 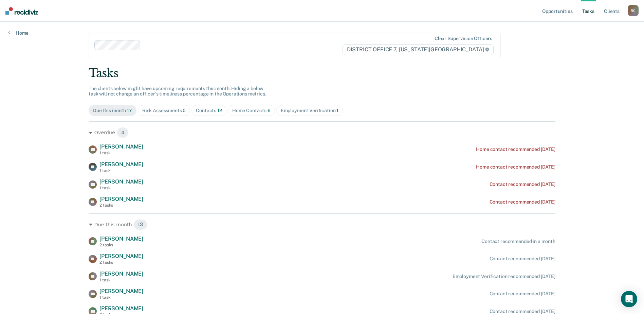 I want to click on div: Clear supervision officers, so click(x=464, y=38).